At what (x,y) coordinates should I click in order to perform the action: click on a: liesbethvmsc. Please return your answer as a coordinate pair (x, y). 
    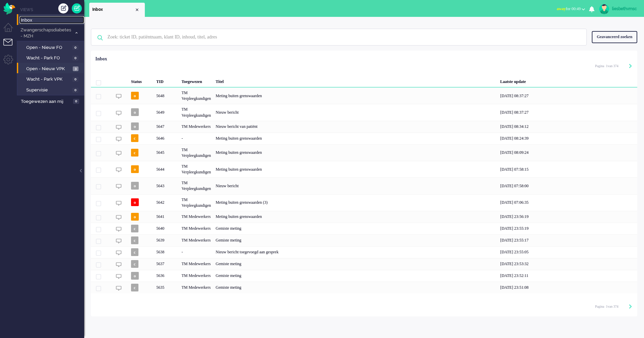
    Looking at the image, I should click on (618, 9).